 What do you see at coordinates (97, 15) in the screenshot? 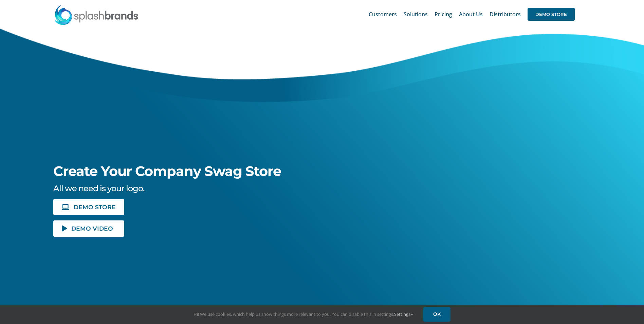
I see `img: SplashBrands.com Logo` at bounding box center [97, 15].